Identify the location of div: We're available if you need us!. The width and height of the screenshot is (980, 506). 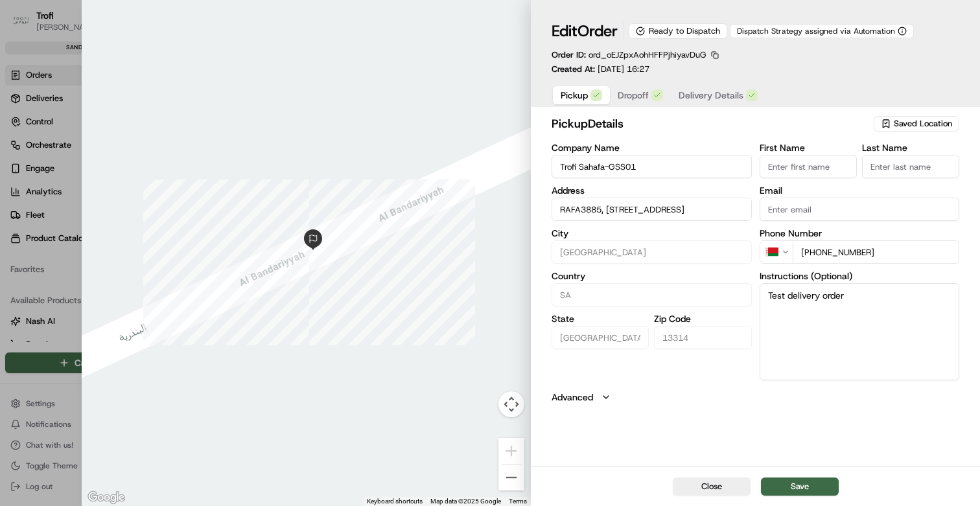
(104, 142).